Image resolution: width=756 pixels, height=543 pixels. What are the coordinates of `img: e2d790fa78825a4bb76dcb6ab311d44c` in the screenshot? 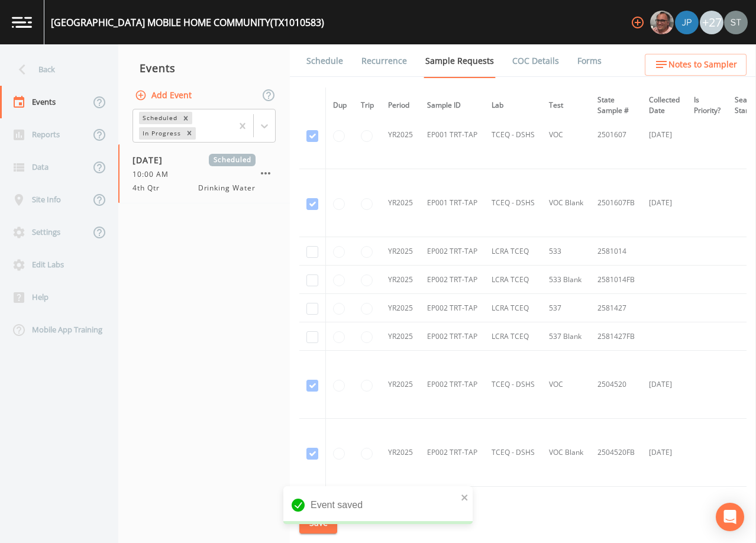 It's located at (662, 23).